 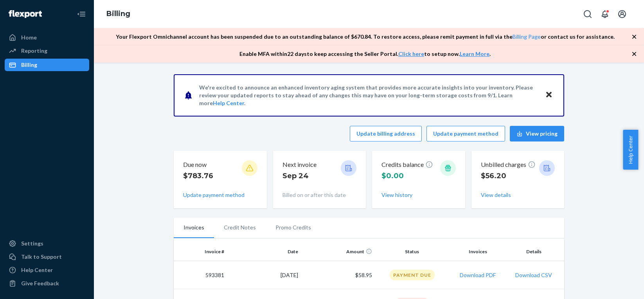 I want to click on button: Open notifications, so click(x=605, y=14).